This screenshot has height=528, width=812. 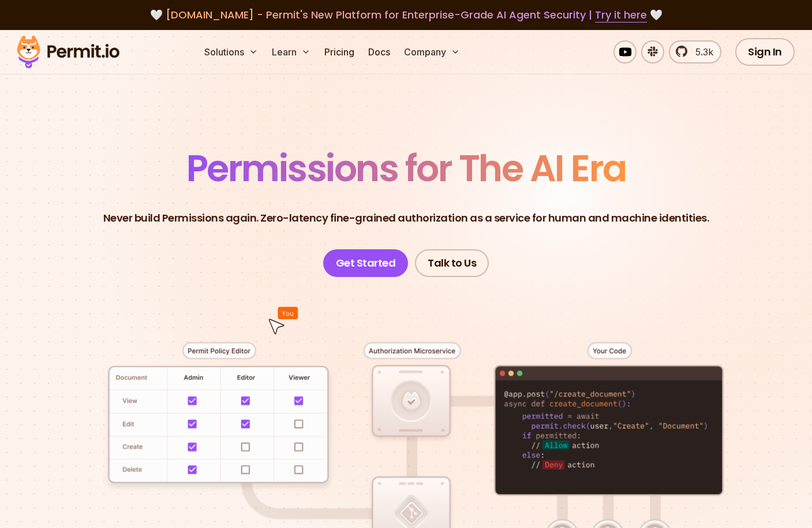 What do you see at coordinates (291, 52) in the screenshot?
I see `button: Learn` at bounding box center [291, 52].